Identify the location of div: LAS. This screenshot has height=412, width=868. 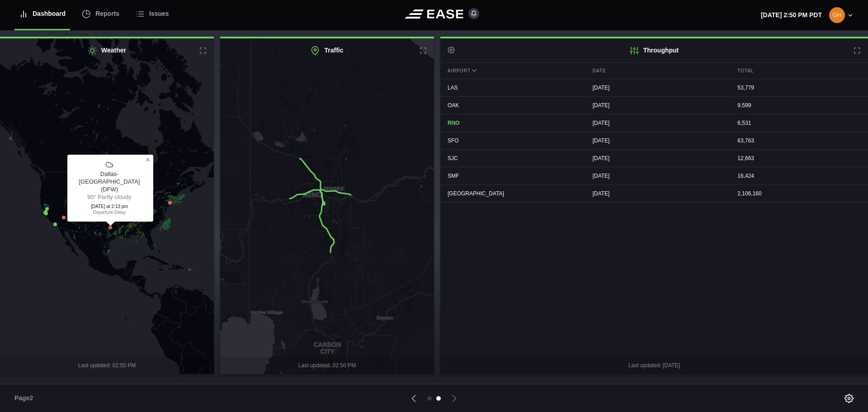
(509, 88).